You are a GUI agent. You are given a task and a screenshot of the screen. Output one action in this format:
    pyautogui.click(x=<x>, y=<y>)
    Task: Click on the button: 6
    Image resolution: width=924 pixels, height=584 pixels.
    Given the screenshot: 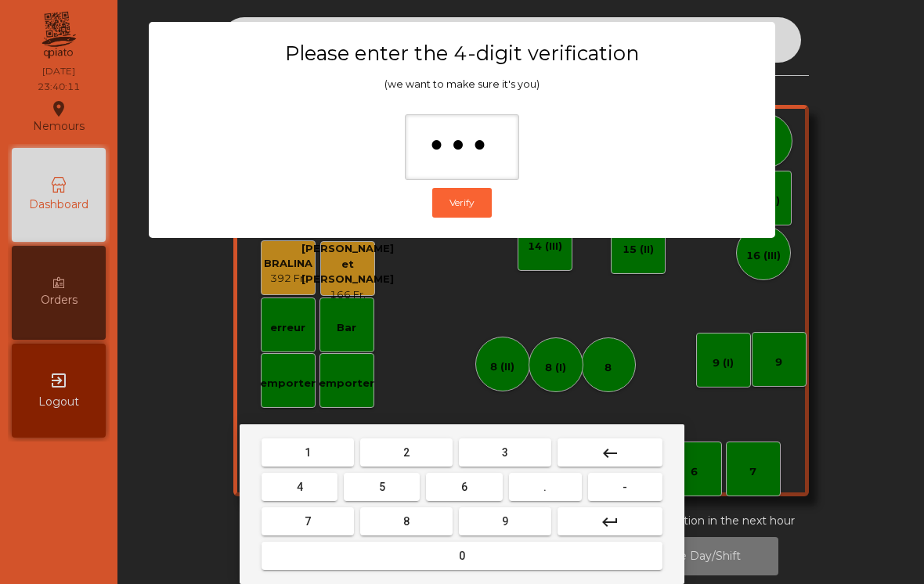 What is the action you would take?
    pyautogui.click(x=464, y=487)
    